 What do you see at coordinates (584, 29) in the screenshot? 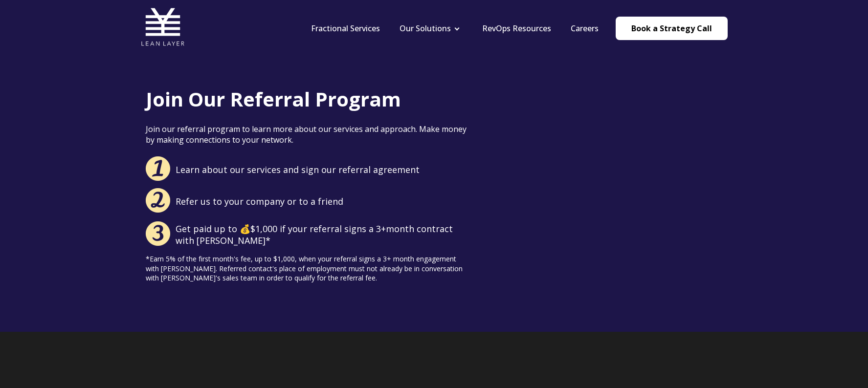
I see `a: Careers` at bounding box center [584, 29].